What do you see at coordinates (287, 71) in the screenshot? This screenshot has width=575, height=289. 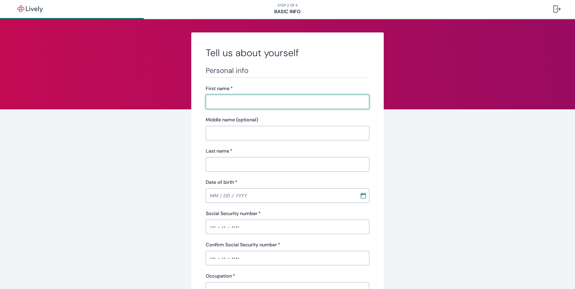 I see `h3: Personal info` at bounding box center [287, 71].